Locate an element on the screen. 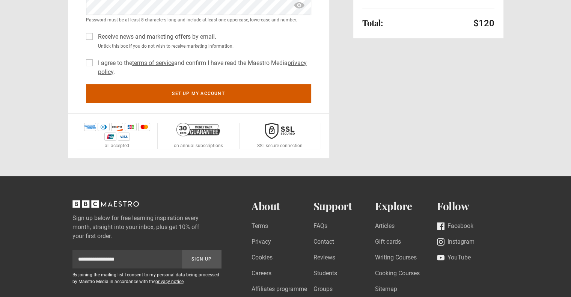 The height and width of the screenshot is (297, 571). h2: Total: is located at coordinates (372, 23).